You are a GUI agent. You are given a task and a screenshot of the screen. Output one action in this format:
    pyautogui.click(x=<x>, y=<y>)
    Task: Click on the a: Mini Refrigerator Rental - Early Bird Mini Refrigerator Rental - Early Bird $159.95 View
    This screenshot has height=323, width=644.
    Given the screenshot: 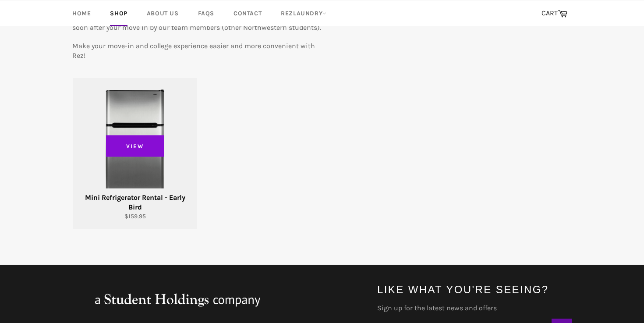 What is the action you would take?
    pyautogui.click(x=135, y=154)
    